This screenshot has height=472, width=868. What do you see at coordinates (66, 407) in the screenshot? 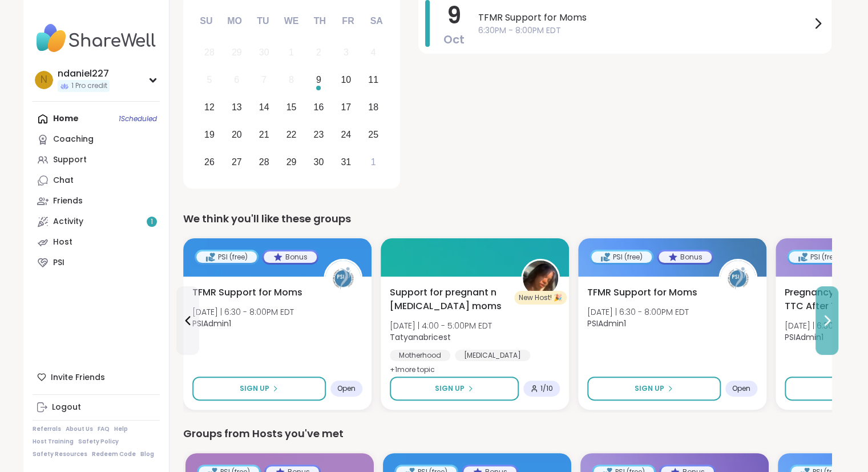
I see `div: Logout` at bounding box center [66, 407].